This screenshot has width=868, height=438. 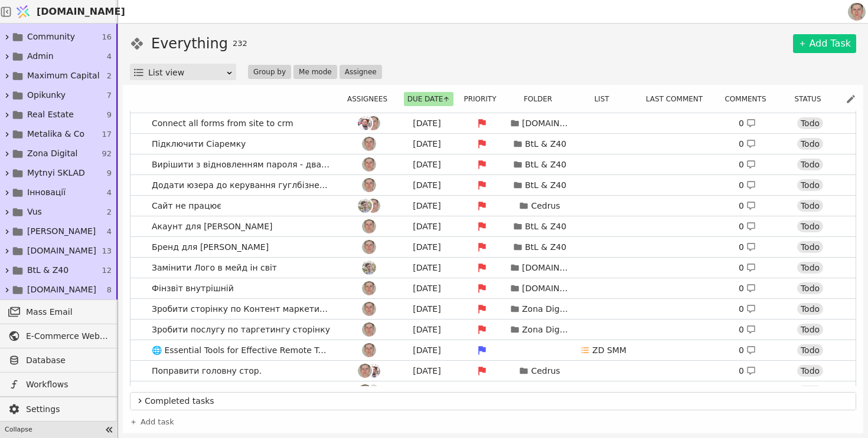 What do you see at coordinates (58, 336) in the screenshot?
I see `a: E-Commerce Web Development at Zona Digital Agency` at bounding box center [58, 336].